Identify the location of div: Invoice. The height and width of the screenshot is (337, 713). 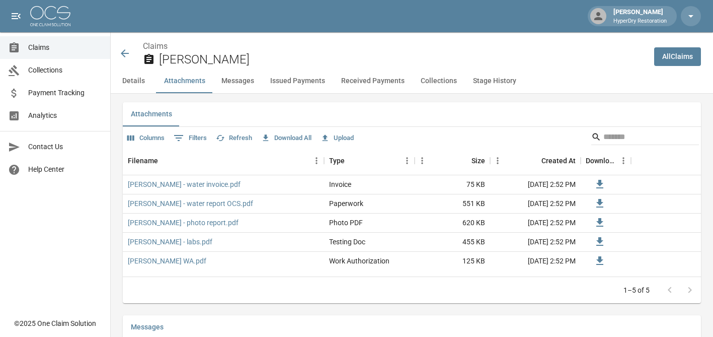
(340, 184).